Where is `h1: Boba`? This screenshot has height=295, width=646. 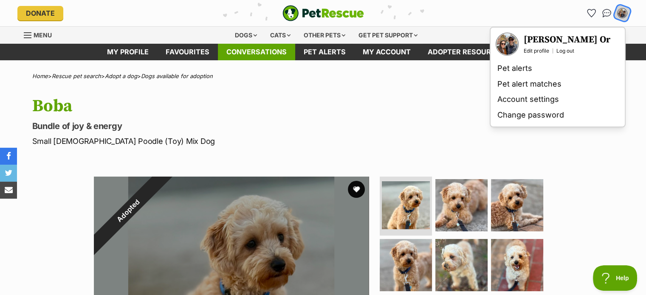
h1: Boba is located at coordinates (212, 106).